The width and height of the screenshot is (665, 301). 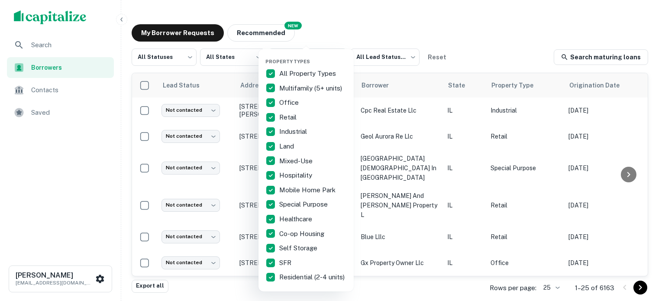 What do you see at coordinates (294, 132) in the screenshot?
I see `p: Industrial` at bounding box center [294, 132].